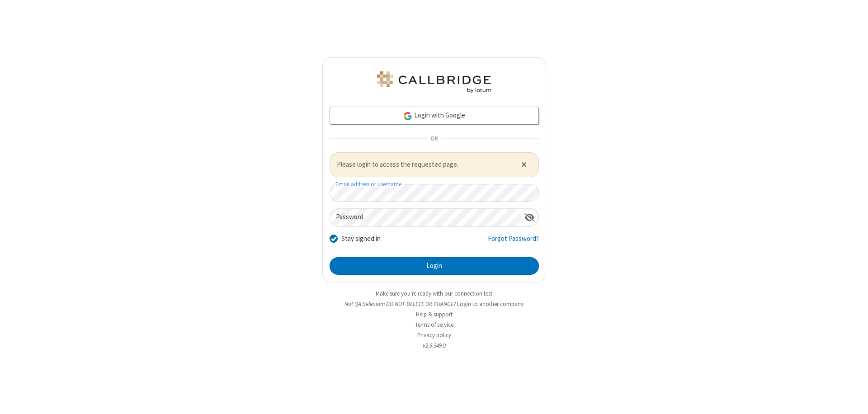 The width and height of the screenshot is (868, 414). What do you see at coordinates (434, 193) in the screenshot?
I see `input: Email address or username` at bounding box center [434, 193].